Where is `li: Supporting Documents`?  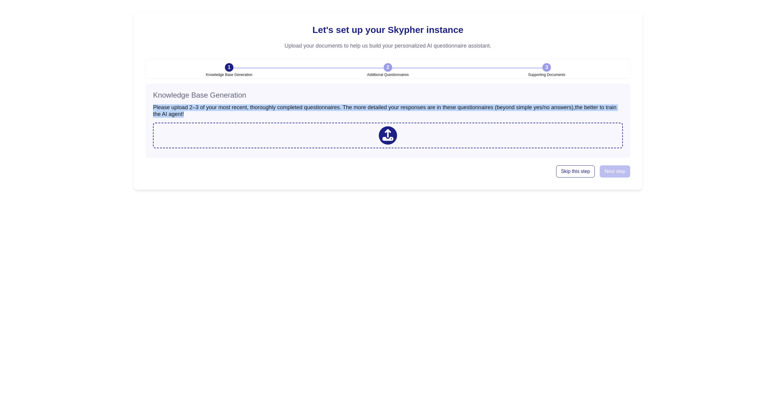 li: Supporting Documents is located at coordinates (547, 70).